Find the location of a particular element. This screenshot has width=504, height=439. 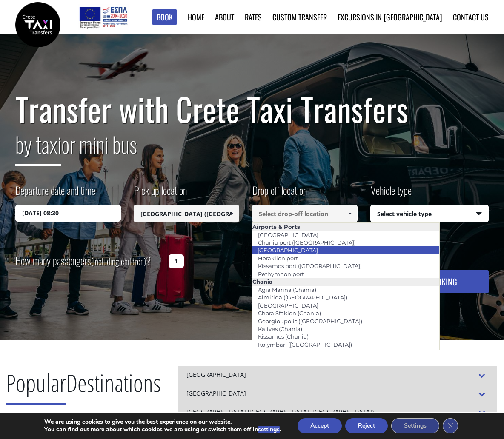

span: by taxi is located at coordinates (38, 147).